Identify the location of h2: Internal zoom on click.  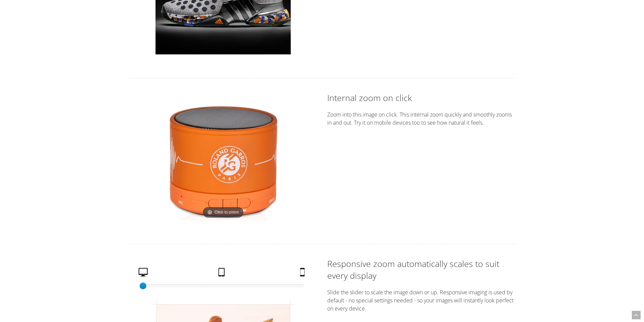
(421, 98).